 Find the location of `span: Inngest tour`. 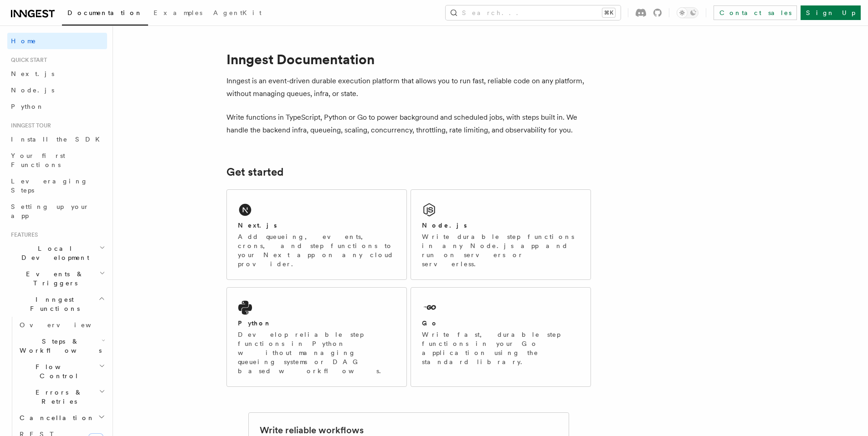

span: Inngest tour is located at coordinates (29, 125).